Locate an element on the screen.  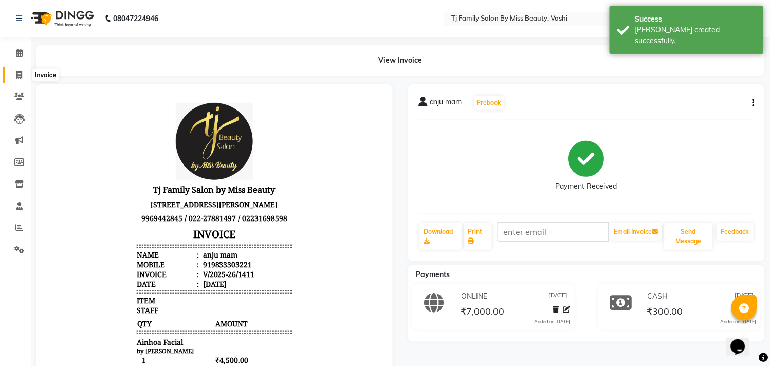
span: QTY is located at coordinates (129, 229).